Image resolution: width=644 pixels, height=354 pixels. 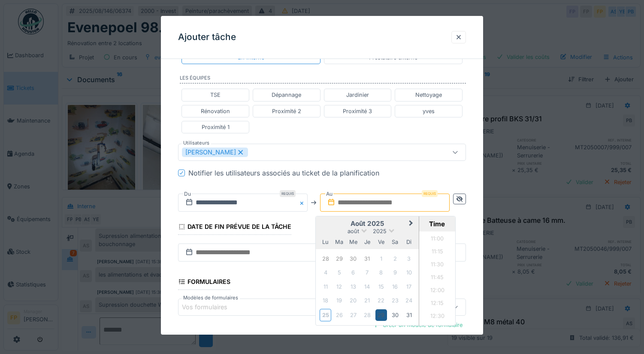 What do you see at coordinates (429, 111) in the screenshot?
I see `div: yves` at bounding box center [429, 111].